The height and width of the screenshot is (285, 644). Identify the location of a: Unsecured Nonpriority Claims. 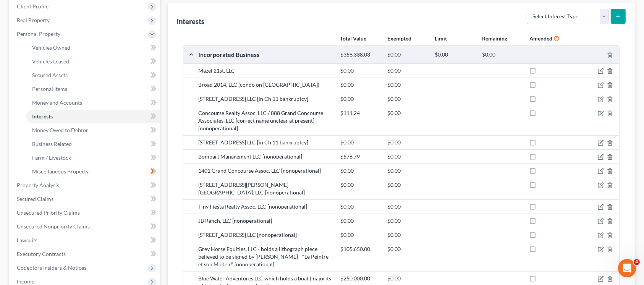
(85, 226).